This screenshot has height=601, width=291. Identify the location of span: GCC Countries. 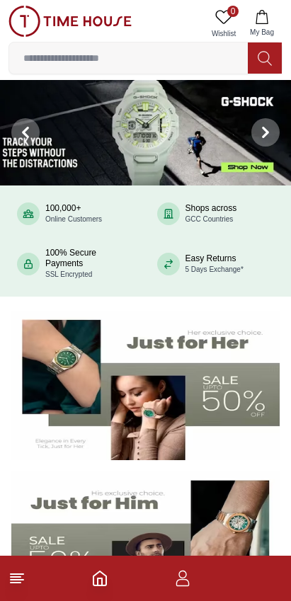
(210, 219).